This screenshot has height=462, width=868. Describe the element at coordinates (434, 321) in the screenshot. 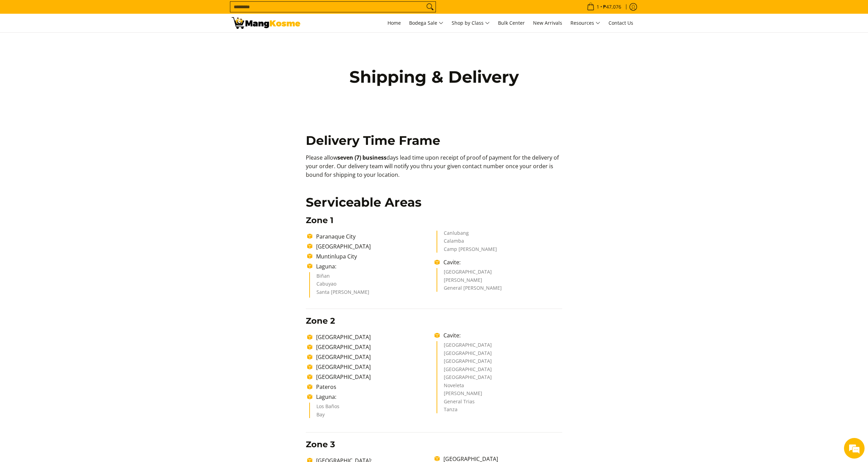

I see `h3: Zone 2` at that location.